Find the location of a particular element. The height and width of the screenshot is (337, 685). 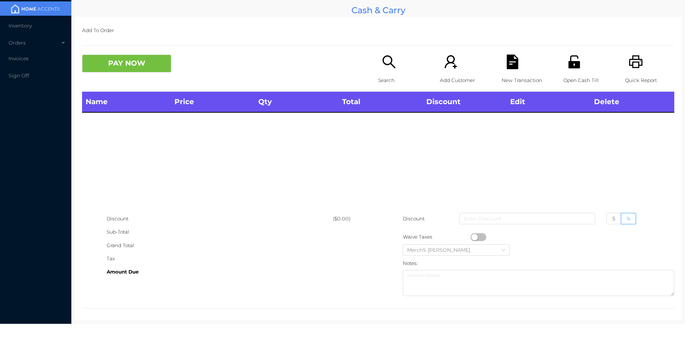

i: icon: down is located at coordinates (504, 251).